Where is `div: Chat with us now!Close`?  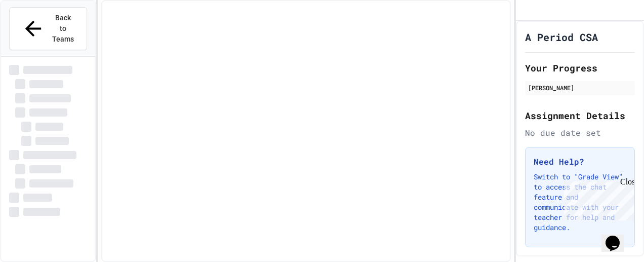
div: Chat with us now!Close is located at coordinates (37, 34).